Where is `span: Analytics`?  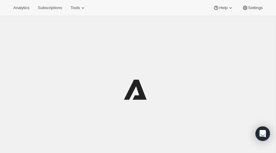
span: Analytics is located at coordinates (21, 8).